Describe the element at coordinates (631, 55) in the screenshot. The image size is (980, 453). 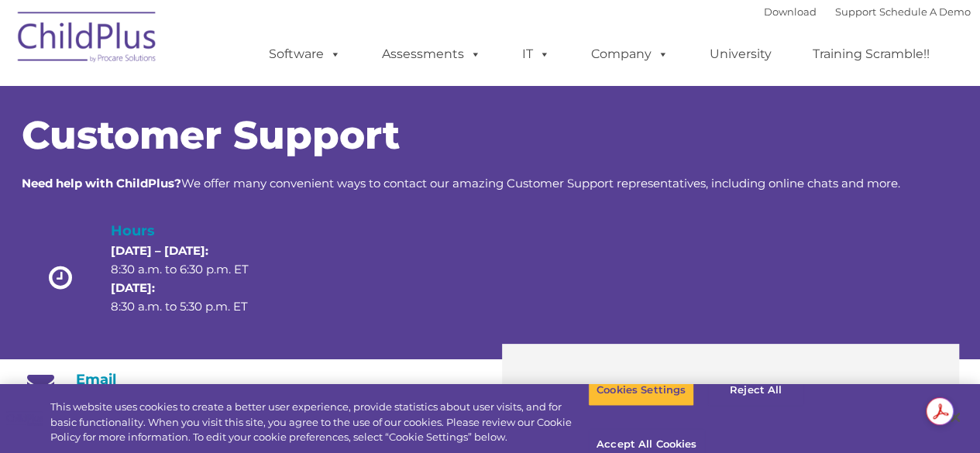
I see `a: Company` at that location.